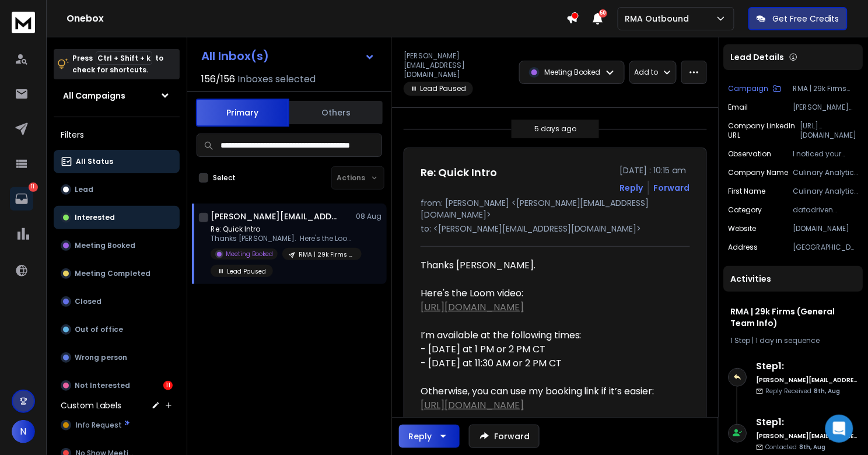 The height and width of the screenshot is (455, 868). What do you see at coordinates (505, 437) in the screenshot?
I see `button: Forward` at bounding box center [505, 437].